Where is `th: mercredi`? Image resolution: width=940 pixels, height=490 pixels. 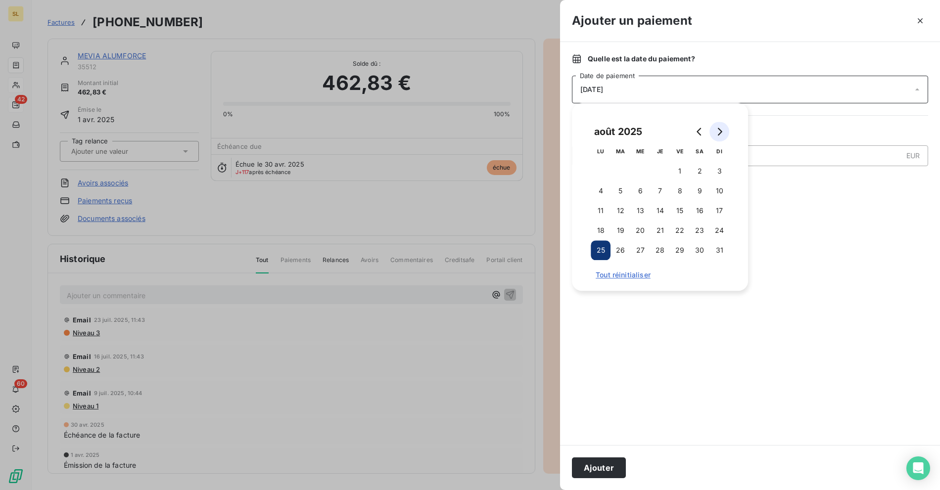
th: mercredi is located at coordinates (640, 151).